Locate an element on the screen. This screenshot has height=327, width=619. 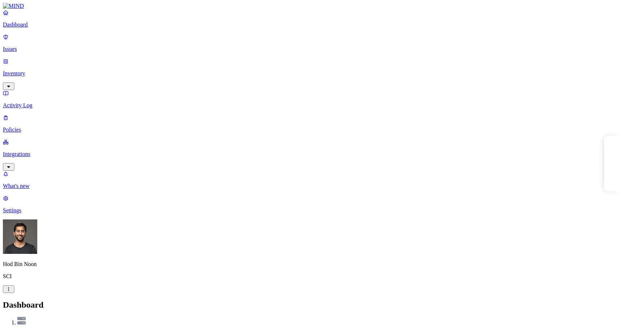
p: Hod Bin Noon is located at coordinates (309, 264).